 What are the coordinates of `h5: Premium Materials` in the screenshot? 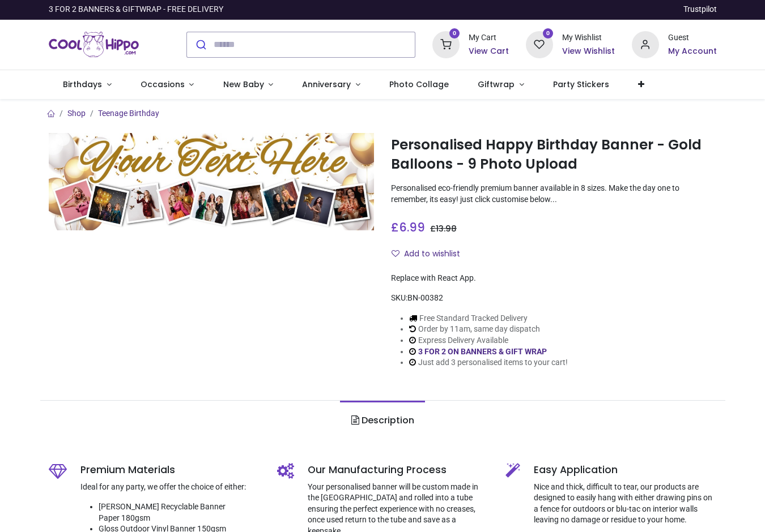 It's located at (170, 470).